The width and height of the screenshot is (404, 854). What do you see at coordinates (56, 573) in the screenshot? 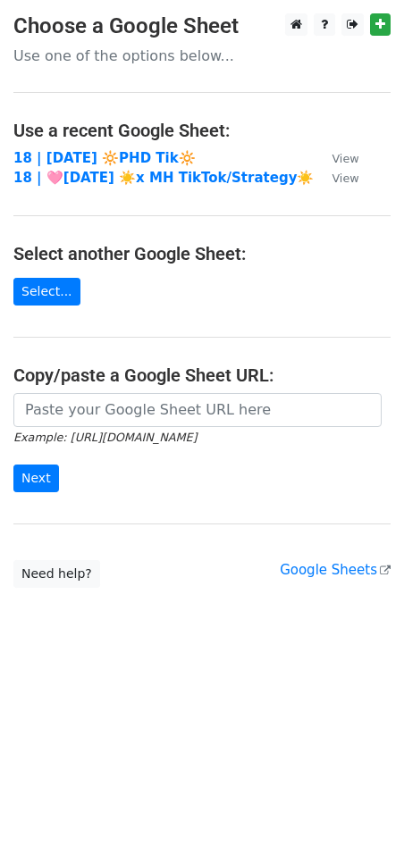
I see `a: Need help?` at bounding box center [56, 573].